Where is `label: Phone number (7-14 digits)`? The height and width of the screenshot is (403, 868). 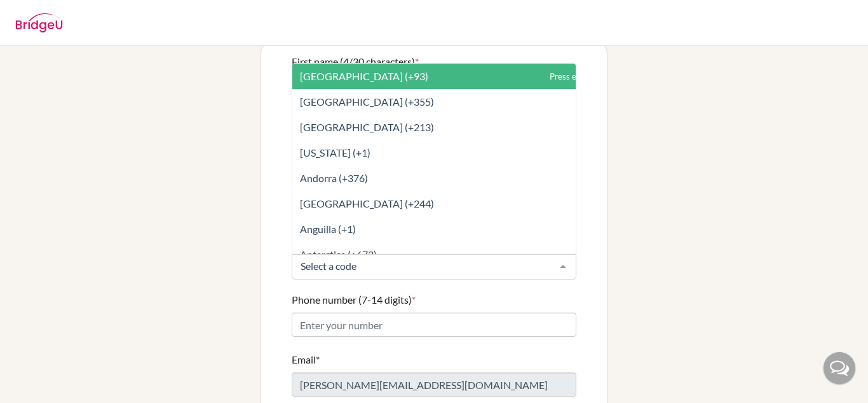 label: Phone number (7-14 digits) is located at coordinates (354, 300).